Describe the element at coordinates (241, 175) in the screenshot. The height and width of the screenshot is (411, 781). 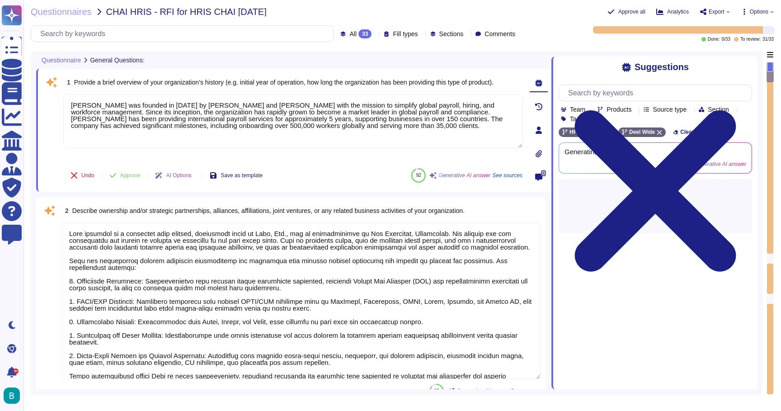
I see `span: Save as template` at that location.